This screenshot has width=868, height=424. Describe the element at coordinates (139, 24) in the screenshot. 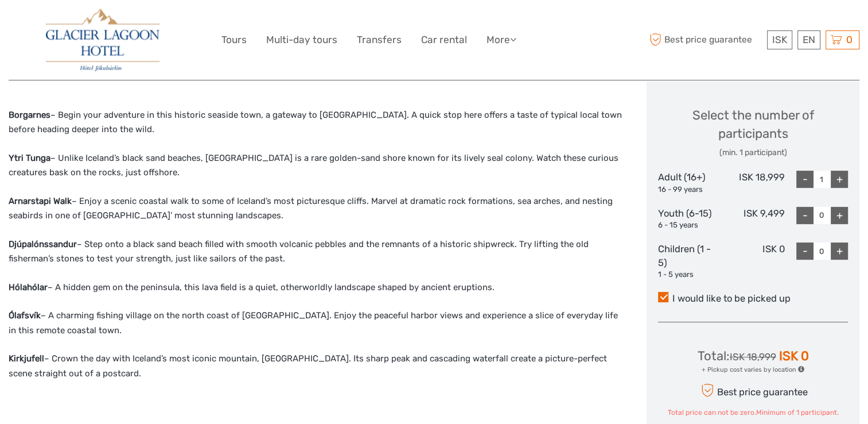

I see `button: Open LiveChat chat widget` at that location.